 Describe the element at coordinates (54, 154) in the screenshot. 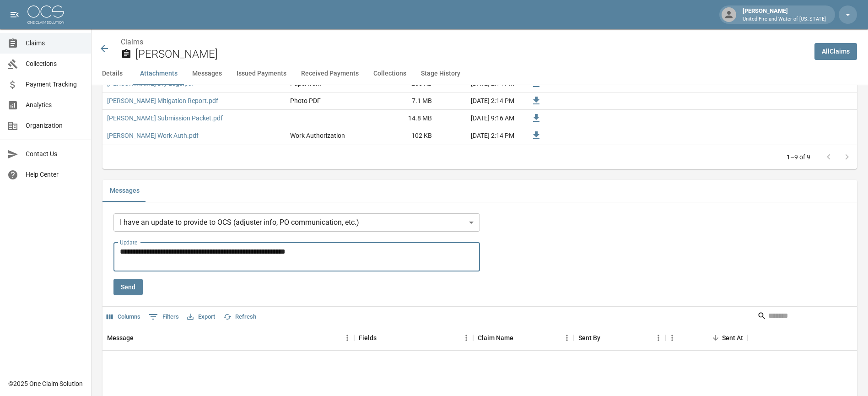

I see `span: Contact Us` at that location.